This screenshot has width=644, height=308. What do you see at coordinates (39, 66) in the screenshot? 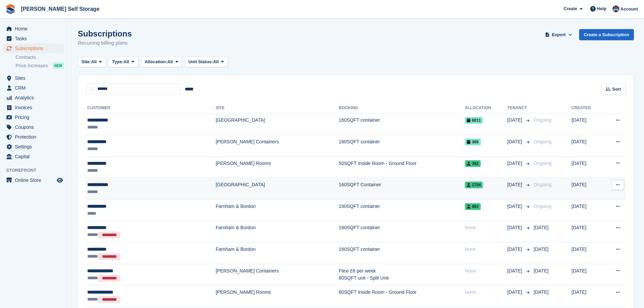
I see `a: Price increases NEW` at bounding box center [39, 66].